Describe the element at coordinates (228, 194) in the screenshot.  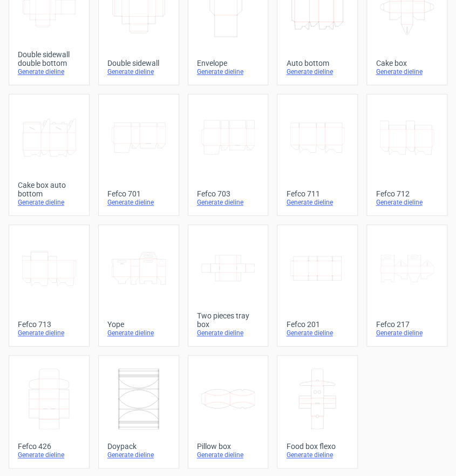
I see `div: Fefco 703` at that location.